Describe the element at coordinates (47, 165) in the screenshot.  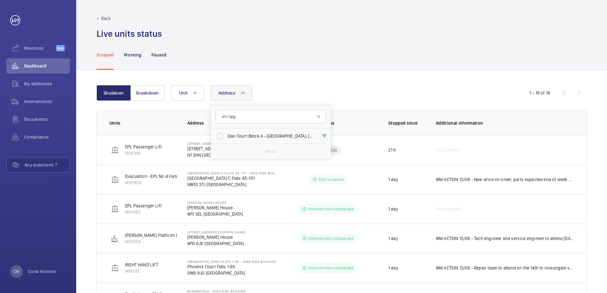
I see `span: Any questions ?` at that location.